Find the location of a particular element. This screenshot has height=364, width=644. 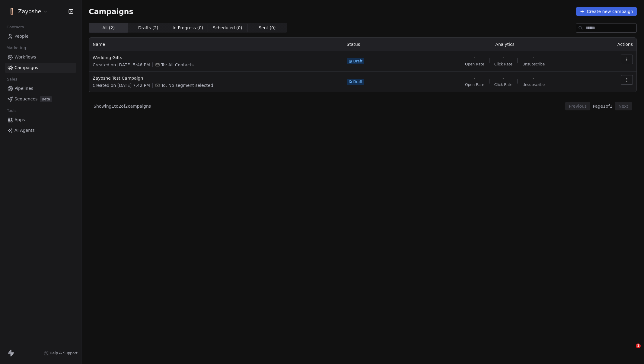

span: Drafts ( 2 ) is located at coordinates (148, 28).